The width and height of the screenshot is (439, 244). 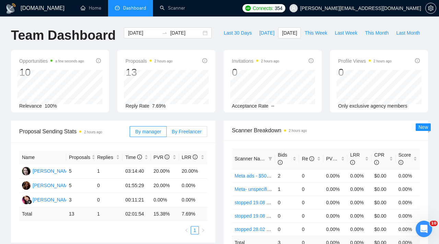 What do you see at coordinates (136, 200) in the screenshot?
I see `td: 00:11:21` at bounding box center [136, 200].